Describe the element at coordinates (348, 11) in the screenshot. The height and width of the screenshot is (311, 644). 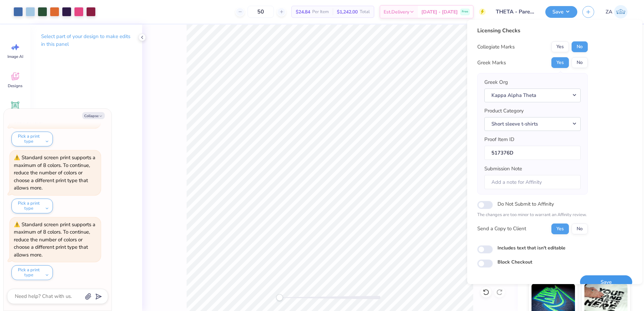
I see `span: $1,242.00` at that location.